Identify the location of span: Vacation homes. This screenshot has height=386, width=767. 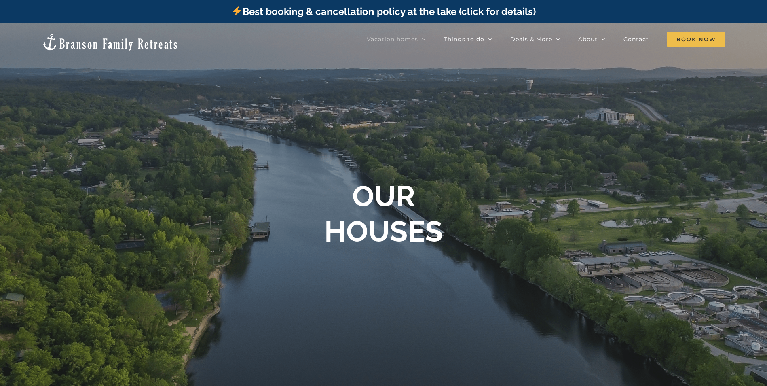
(392, 39).